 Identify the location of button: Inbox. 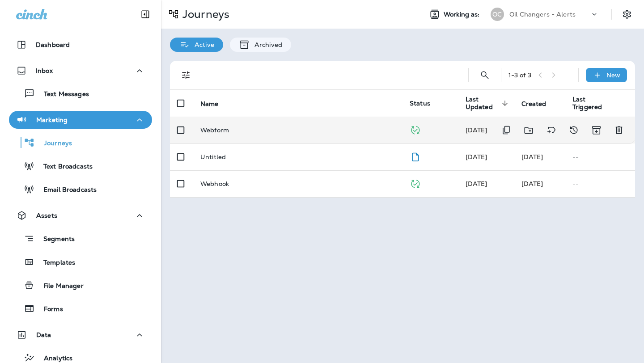
(80, 71).